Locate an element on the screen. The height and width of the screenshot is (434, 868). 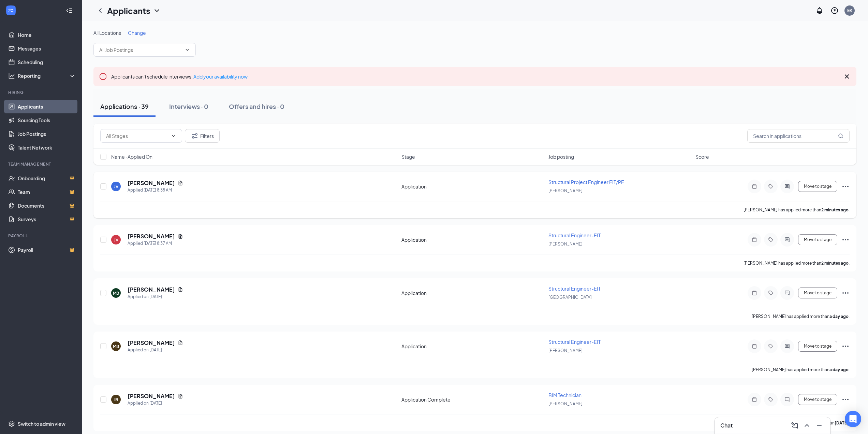
svg: QuestionInfo is located at coordinates (835, 11).